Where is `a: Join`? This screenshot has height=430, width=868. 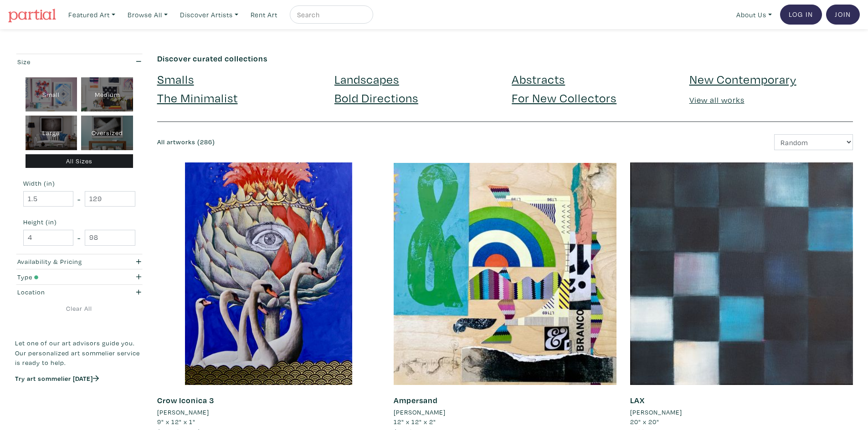
a: Join is located at coordinates (843, 14).